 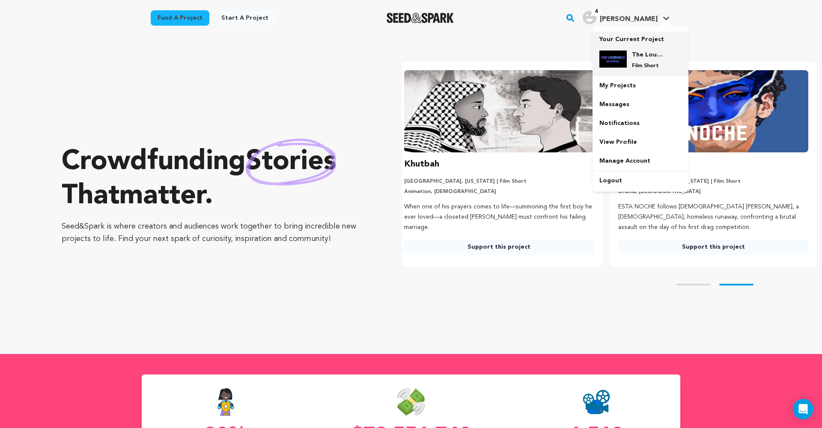 I want to click on a: Logout, so click(x=641, y=181).